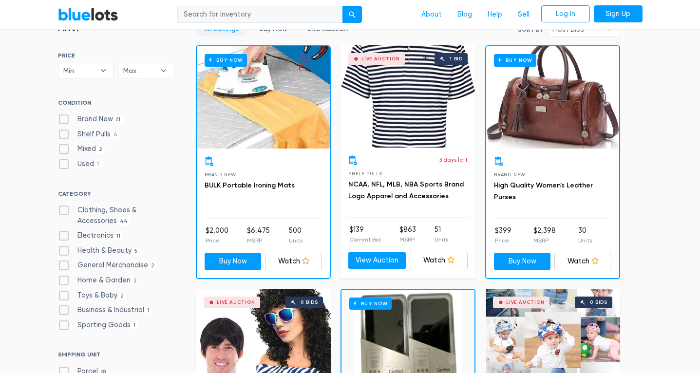 Image resolution: width=700 pixels, height=373 pixels. What do you see at coordinates (408, 234) in the screenshot?
I see `li: $863` at bounding box center [408, 234].